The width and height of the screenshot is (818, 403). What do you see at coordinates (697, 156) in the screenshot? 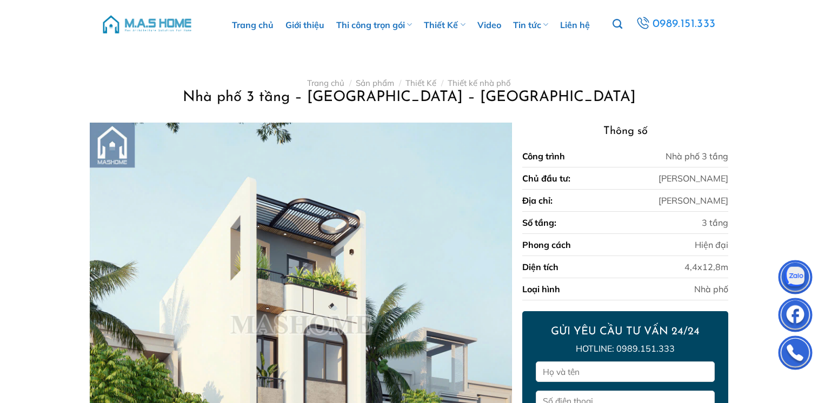
I see `div: Nhà phố 3 tầng` at bounding box center [697, 156].